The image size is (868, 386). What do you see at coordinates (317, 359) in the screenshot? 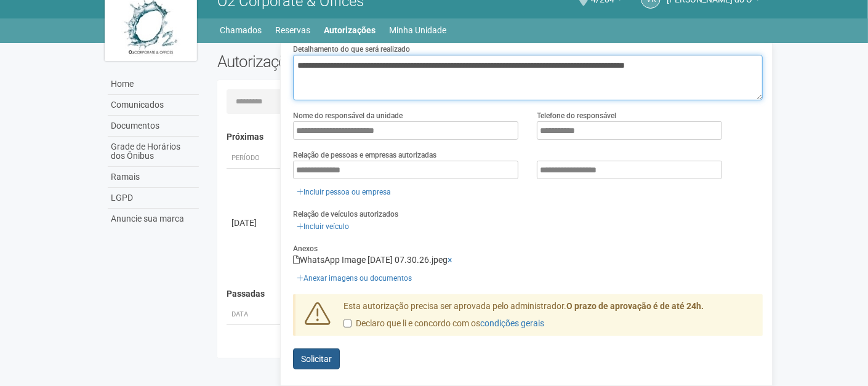
I see `button: Solicitar` at bounding box center [317, 359].